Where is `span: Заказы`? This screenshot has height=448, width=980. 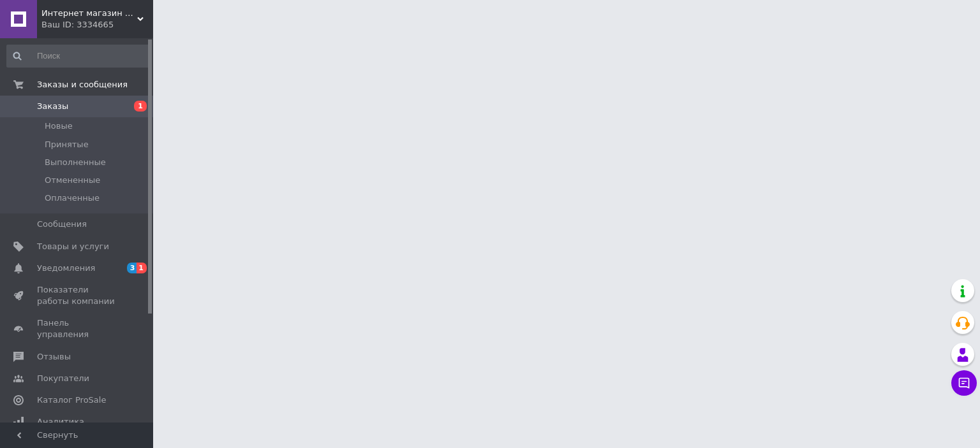 span: Заказы is located at coordinates (52, 106).